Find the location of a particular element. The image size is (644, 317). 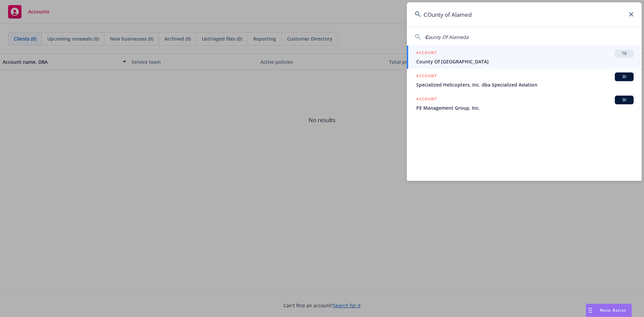

span: ounty Of Alameda is located at coordinates (448, 37).